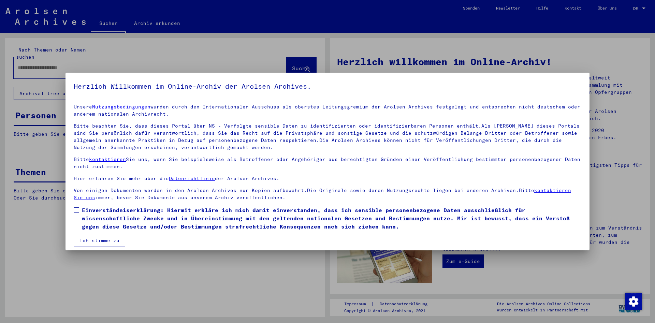 This screenshot has width=655, height=323. What do you see at coordinates (634, 302) in the screenshot?
I see `img: Zustimmung ändern` at bounding box center [634, 302].